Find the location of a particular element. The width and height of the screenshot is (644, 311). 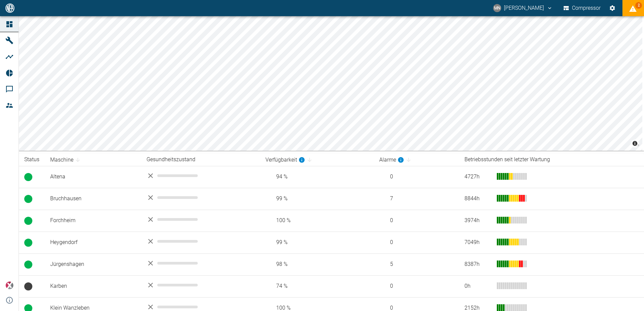

div: 7049 h is located at coordinates (478, 242).